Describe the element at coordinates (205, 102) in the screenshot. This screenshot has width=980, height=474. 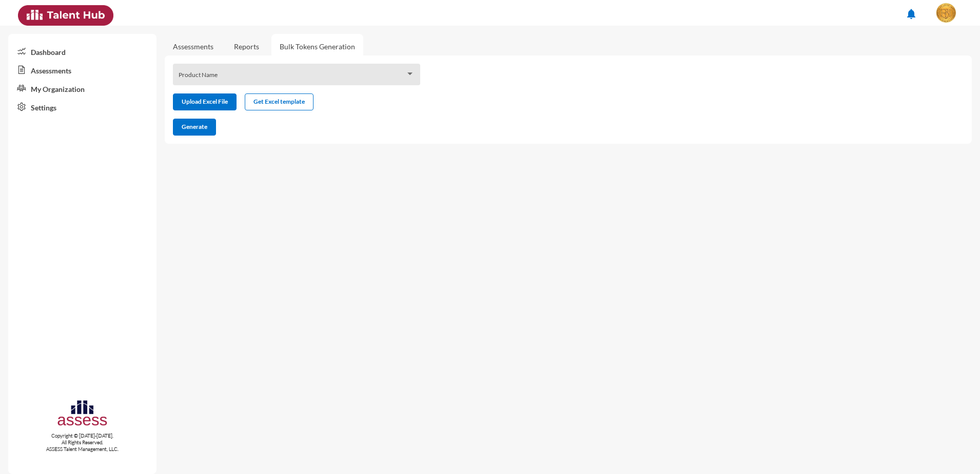
I see `button: Upload Excel File` at that location.